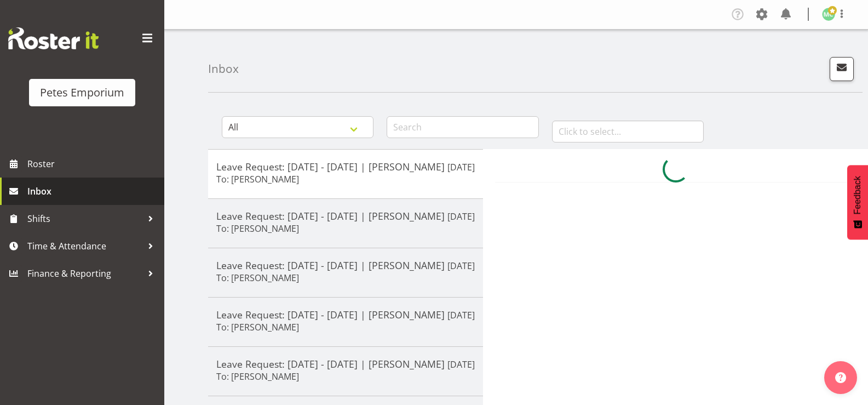  What do you see at coordinates (53, 38) in the screenshot?
I see `img: Rosterit website logo` at bounding box center [53, 38].